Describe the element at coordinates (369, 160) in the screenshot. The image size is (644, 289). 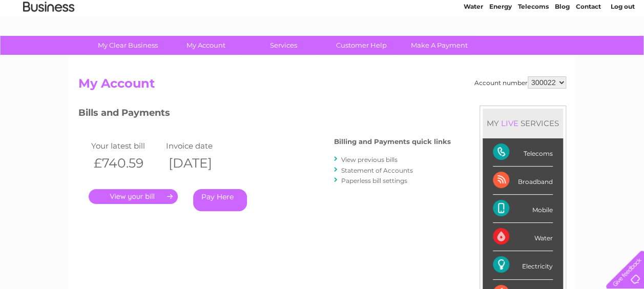
I see `a: View previous bills` at that location.